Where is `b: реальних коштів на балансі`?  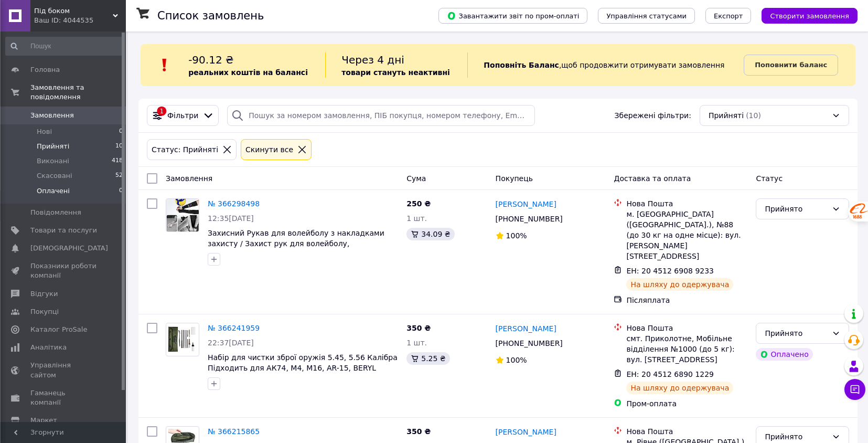
b: реальних коштів на балансі is located at coordinates (248, 73).